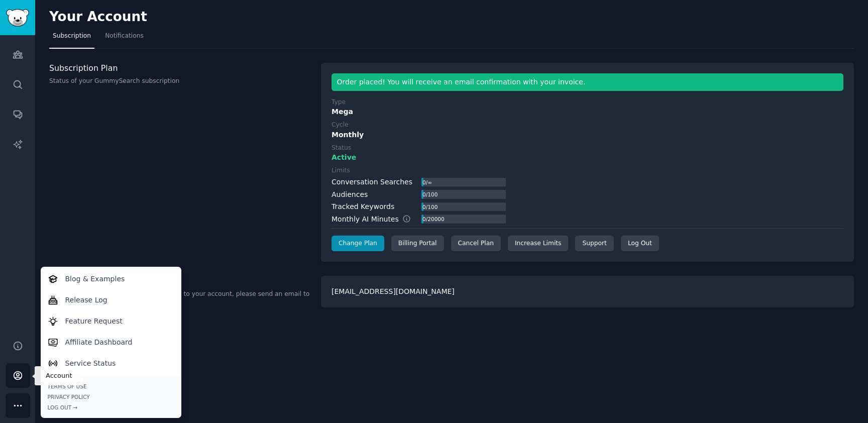  What do you see at coordinates (111, 321) in the screenshot?
I see `a: Feature Request` at bounding box center [111, 321].